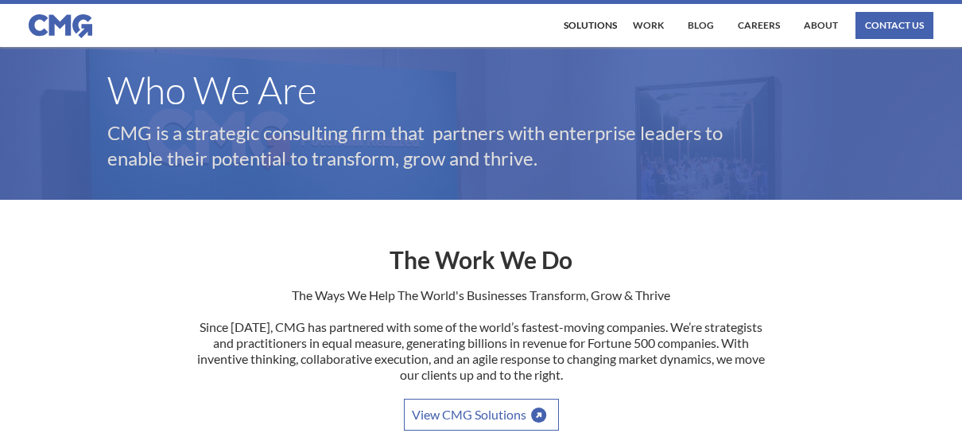 The width and height of the screenshot is (962, 437). What do you see at coordinates (481, 90) in the screenshot?
I see `h1: Who We Are` at bounding box center [481, 90].